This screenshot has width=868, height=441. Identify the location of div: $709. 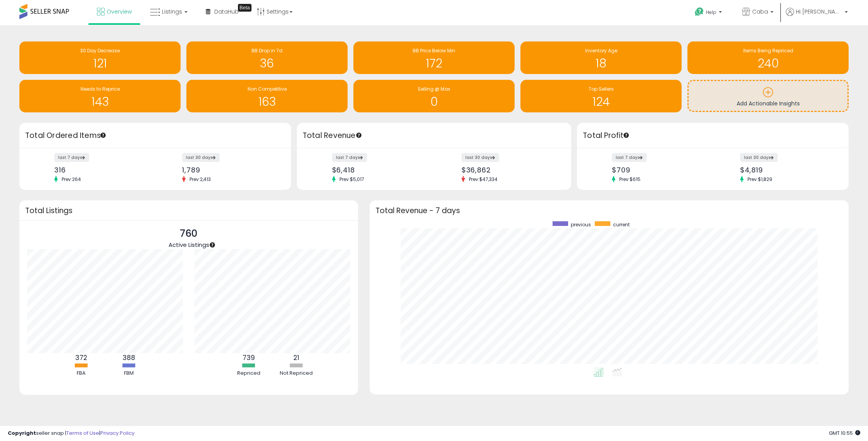
(659, 170).